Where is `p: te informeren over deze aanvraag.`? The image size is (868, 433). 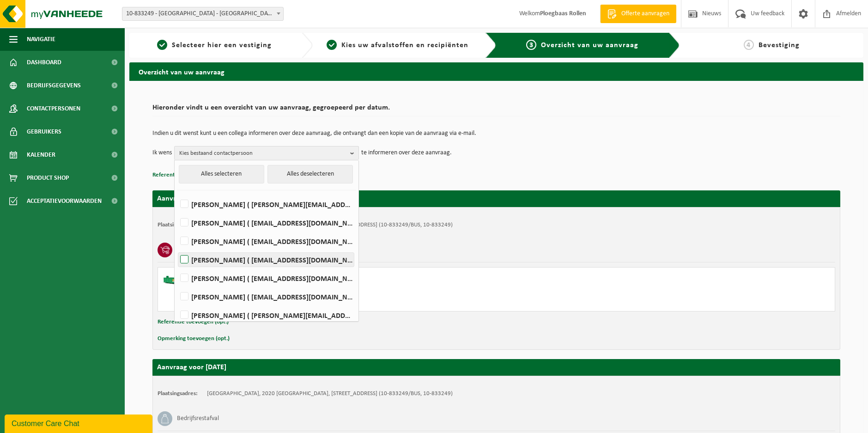 p: te informeren over deze aanvraag. is located at coordinates (406, 153).